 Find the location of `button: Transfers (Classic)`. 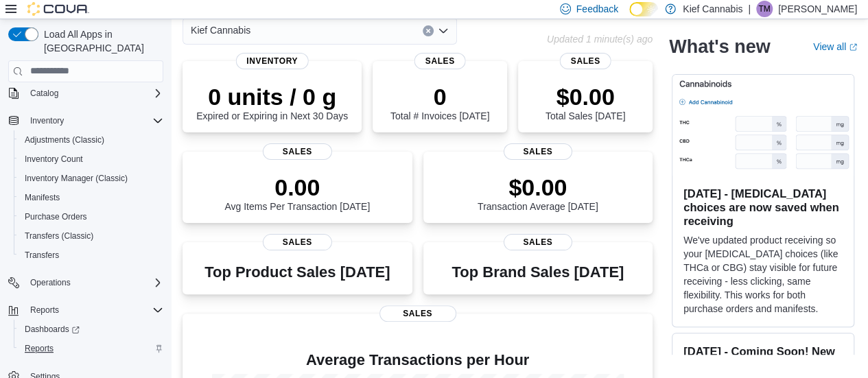

button: Transfers (Classic) is located at coordinates (92, 236).